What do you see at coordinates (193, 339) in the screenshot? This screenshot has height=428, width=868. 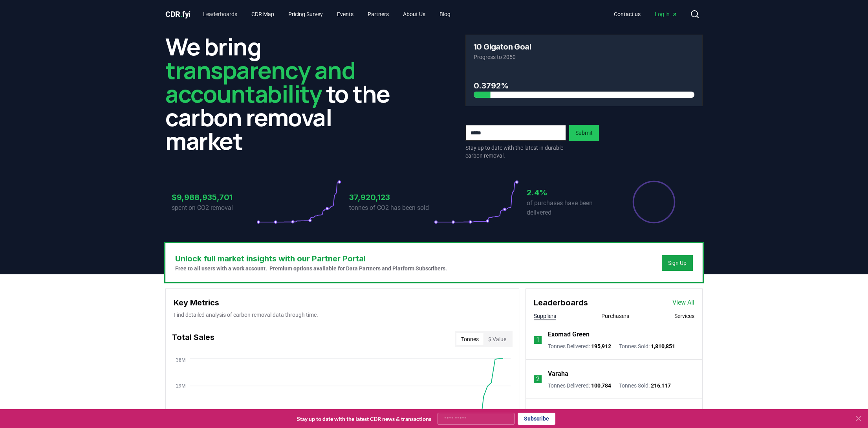 I see `h3: Total Sales` at bounding box center [193, 339].